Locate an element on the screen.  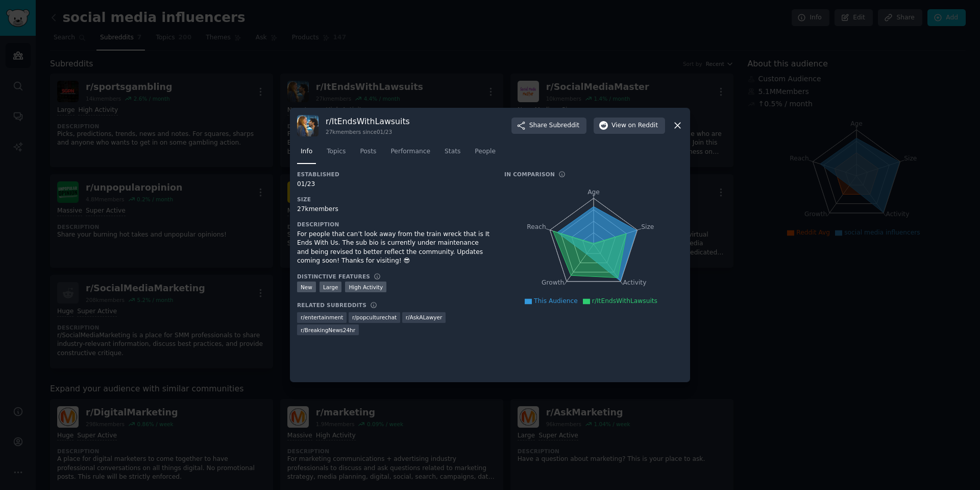
h3: Description is located at coordinates (394, 224).